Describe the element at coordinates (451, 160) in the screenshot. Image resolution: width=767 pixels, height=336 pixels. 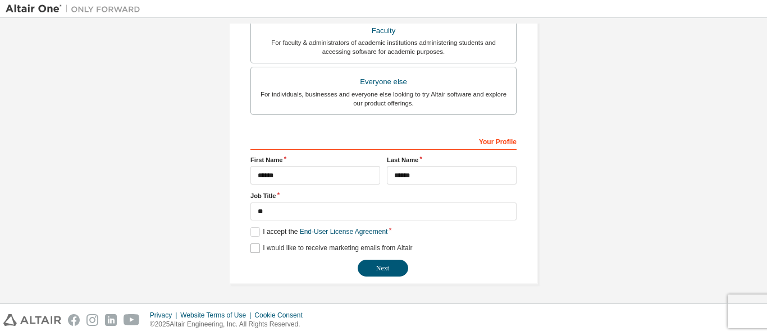
I see `label: Last Name` at that location.